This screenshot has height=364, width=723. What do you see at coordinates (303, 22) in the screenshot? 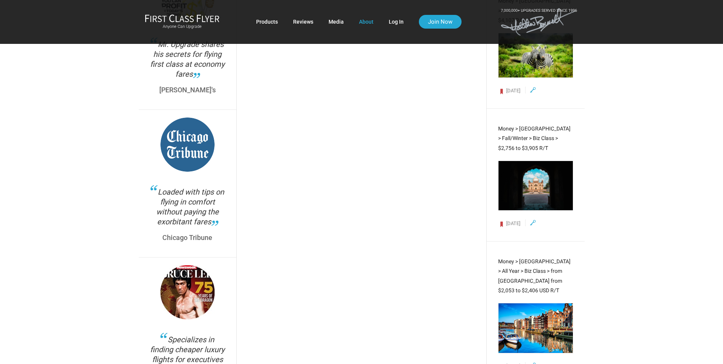
I see `a: Reviews` at bounding box center [303, 22].